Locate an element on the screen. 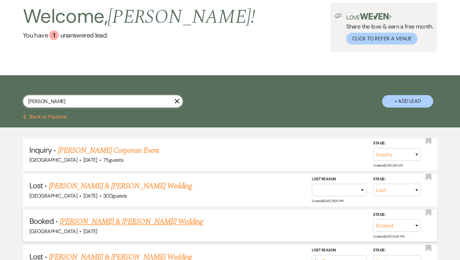  span: 75 guests is located at coordinates (113, 160).